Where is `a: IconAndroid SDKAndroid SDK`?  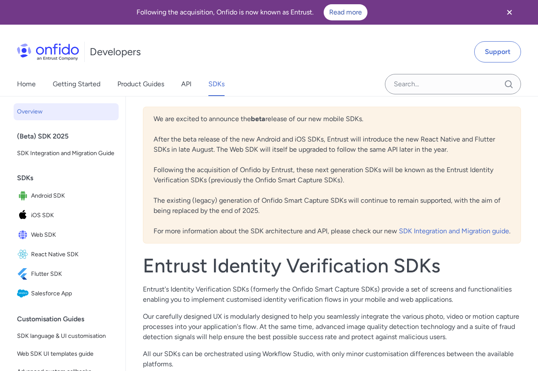 a: IconAndroid SDKAndroid SDK is located at coordinates (66, 196).